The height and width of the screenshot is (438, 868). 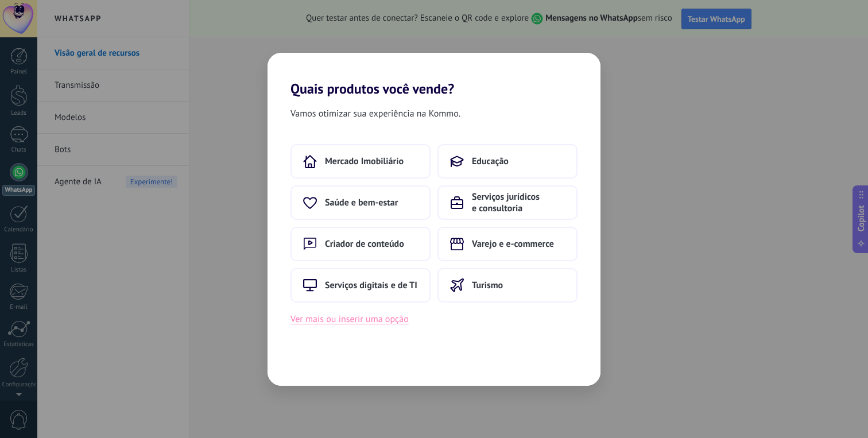 I want to click on h2: Quais produtos você vende?, so click(x=434, y=75).